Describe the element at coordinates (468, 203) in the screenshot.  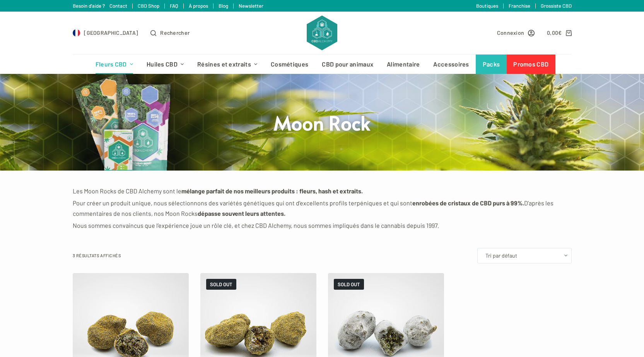
I see `strong: enrobées de cristaux de CBD purs à 99%.` at that location.